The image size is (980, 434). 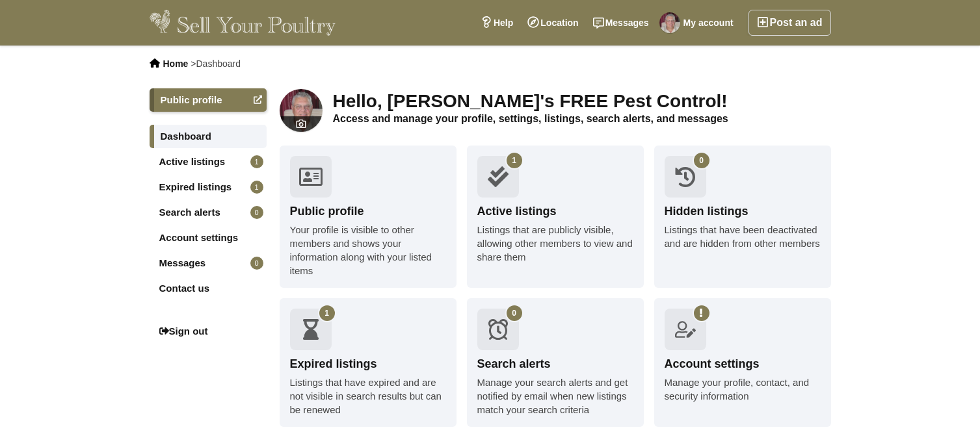 What do you see at coordinates (556, 211) in the screenshot?
I see `div: Active listings` at bounding box center [556, 211].